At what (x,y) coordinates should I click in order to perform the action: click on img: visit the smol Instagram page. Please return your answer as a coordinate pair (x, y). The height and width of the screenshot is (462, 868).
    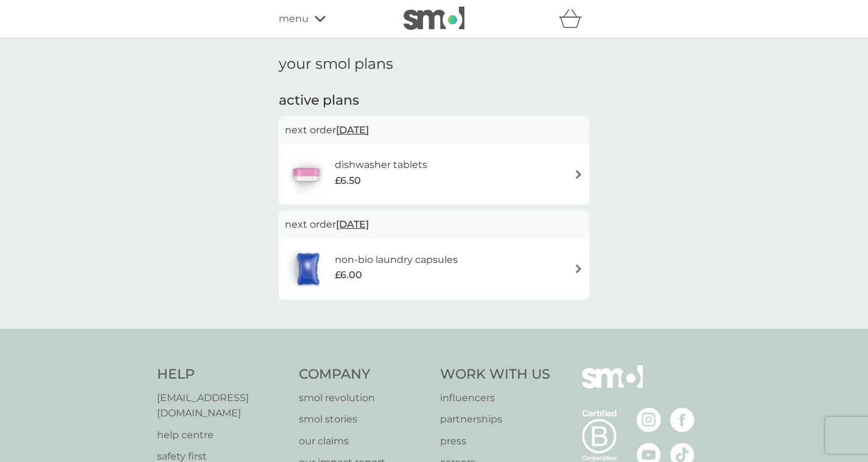
    Looking at the image, I should click on (649, 420).